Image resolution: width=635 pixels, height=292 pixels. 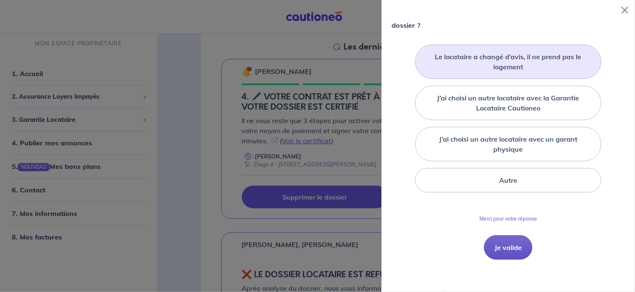 I want to click on p: Merci pour votre réponse, so click(x=508, y=219).